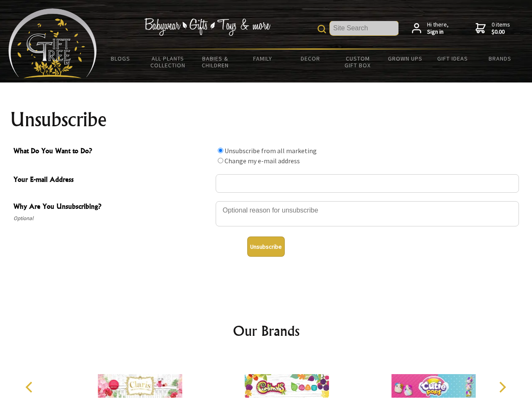 This screenshot has width=532, height=404. What do you see at coordinates (168, 62) in the screenshot?
I see `a: All Plants Collection` at bounding box center [168, 62].